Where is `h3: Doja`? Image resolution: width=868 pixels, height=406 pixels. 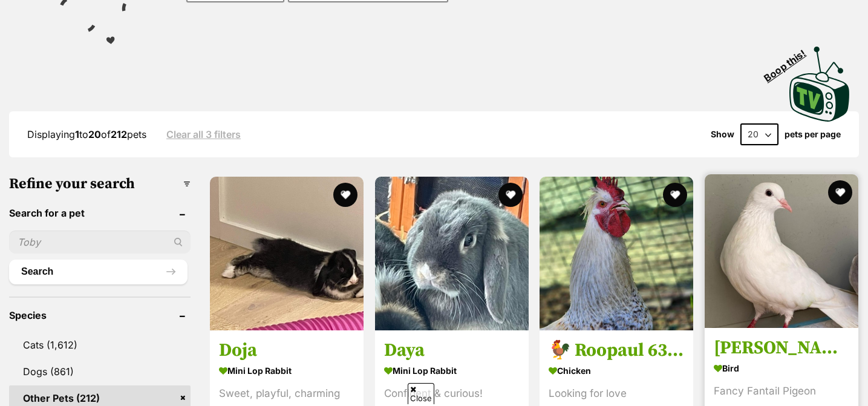
h3: Doja is located at coordinates (287, 350).